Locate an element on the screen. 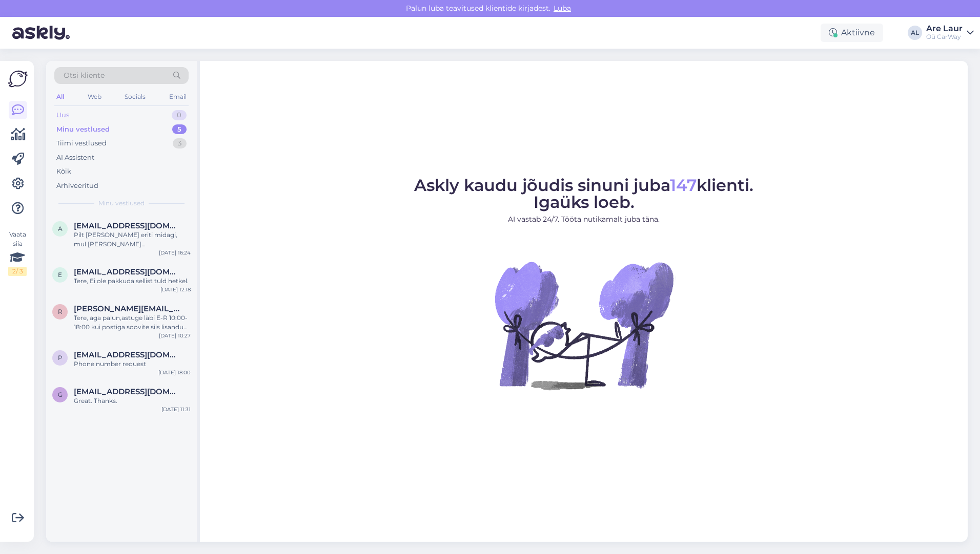 Image resolution: width=980 pixels, height=554 pixels. div: Tere, aga palun,astuge läbi E-R 10:00-18:00 kui postiga soovite siis lisandub postitasu ja km. is located at coordinates (132, 323).